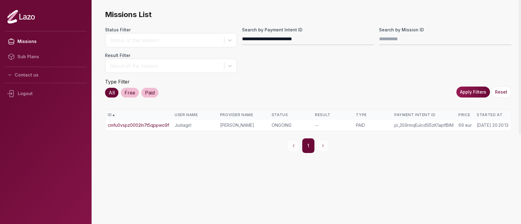 This screenshot has height=224, width=521. What do you see at coordinates (243, 115) in the screenshot?
I see `div: Provider Name` at bounding box center [243, 115].